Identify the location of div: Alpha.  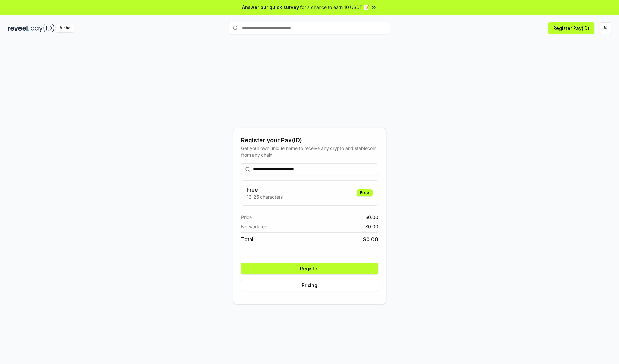
(65, 28).